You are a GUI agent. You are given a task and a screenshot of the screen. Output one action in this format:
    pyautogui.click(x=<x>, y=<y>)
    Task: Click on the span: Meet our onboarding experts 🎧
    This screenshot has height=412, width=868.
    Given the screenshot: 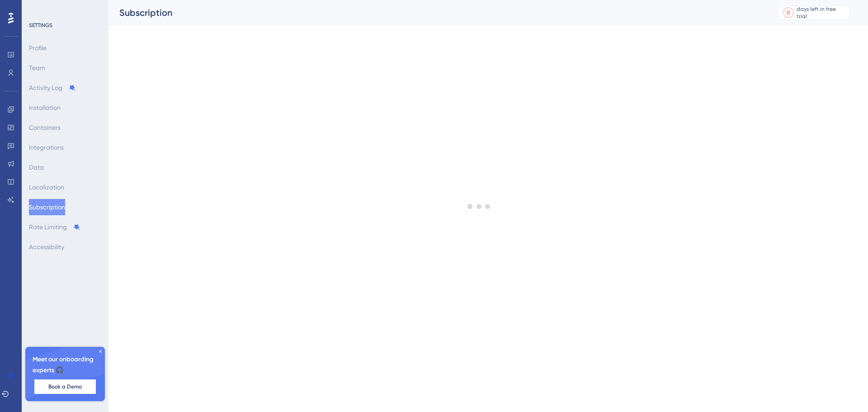 What is the action you would take?
    pyautogui.click(x=65, y=365)
    